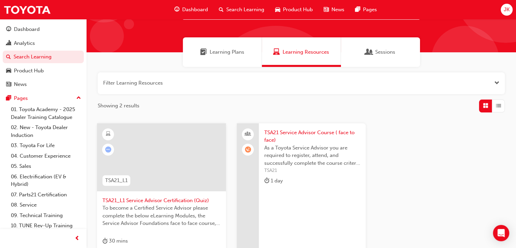  Describe the element at coordinates (498, 105) in the screenshot. I see `span: List` at that location.